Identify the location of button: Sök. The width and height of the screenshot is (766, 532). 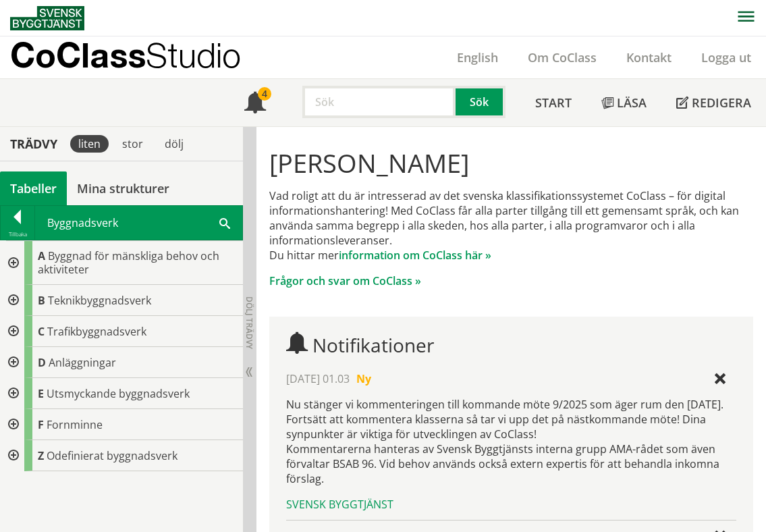
(480, 102).